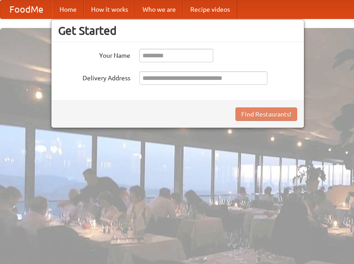  I want to click on label: Your Name, so click(94, 54).